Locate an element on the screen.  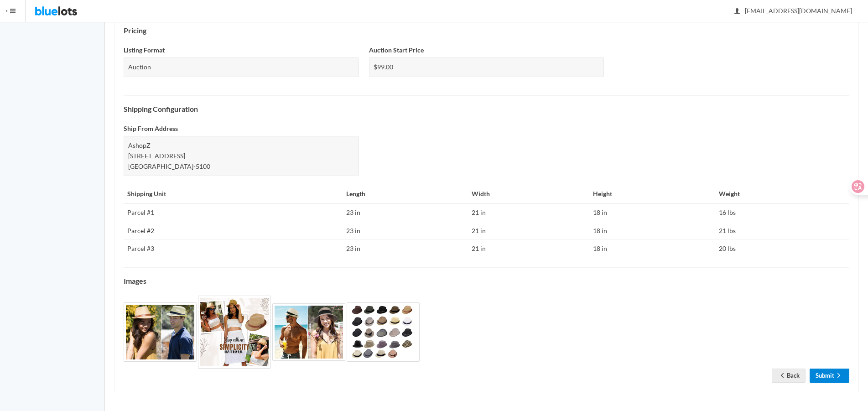
label: Ship From Address is located at coordinates (150, 128).